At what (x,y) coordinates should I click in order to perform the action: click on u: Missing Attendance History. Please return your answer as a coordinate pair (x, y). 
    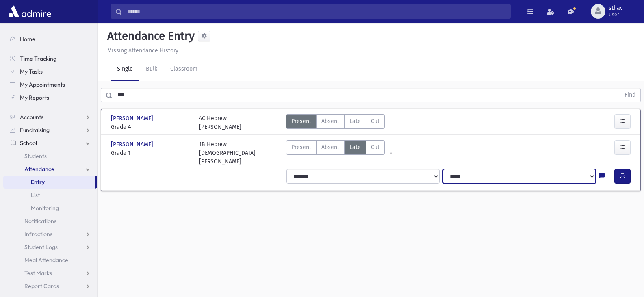
    Looking at the image, I should click on (143, 51).